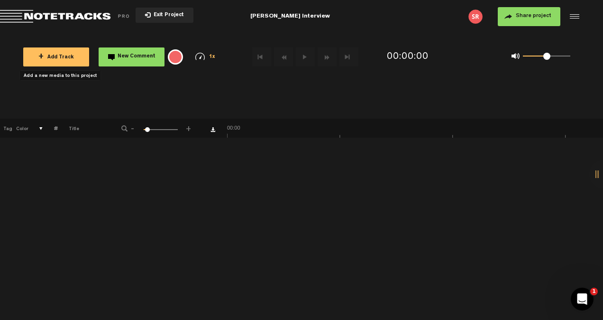  What do you see at coordinates (476, 17) in the screenshot?
I see `img: letters` at bounding box center [476, 17].